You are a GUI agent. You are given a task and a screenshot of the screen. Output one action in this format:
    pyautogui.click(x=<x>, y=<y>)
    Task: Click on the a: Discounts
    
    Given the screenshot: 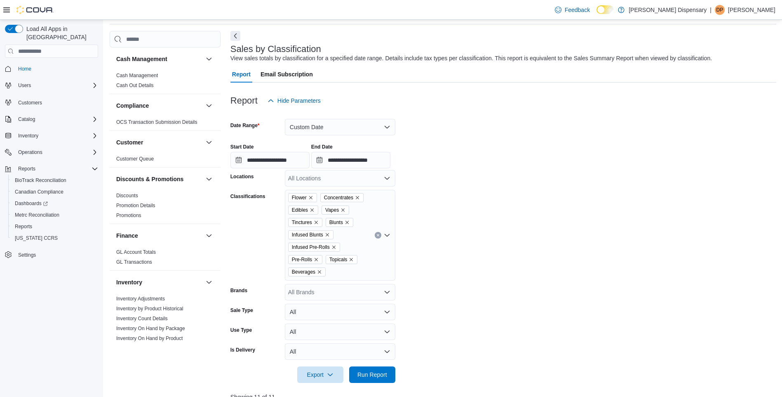 What is the action you would take?
    pyautogui.click(x=127, y=195)
    